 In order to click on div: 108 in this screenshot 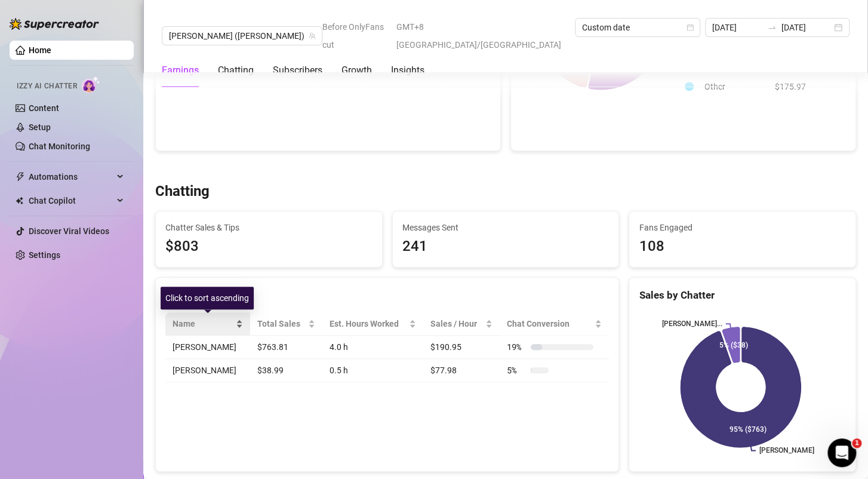, I will do `click(742, 247)`.